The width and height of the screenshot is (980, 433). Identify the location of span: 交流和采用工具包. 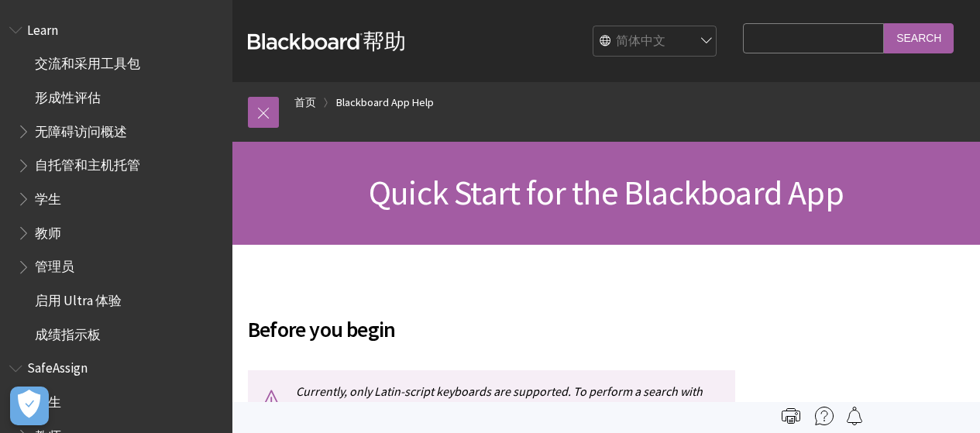
(87, 61).